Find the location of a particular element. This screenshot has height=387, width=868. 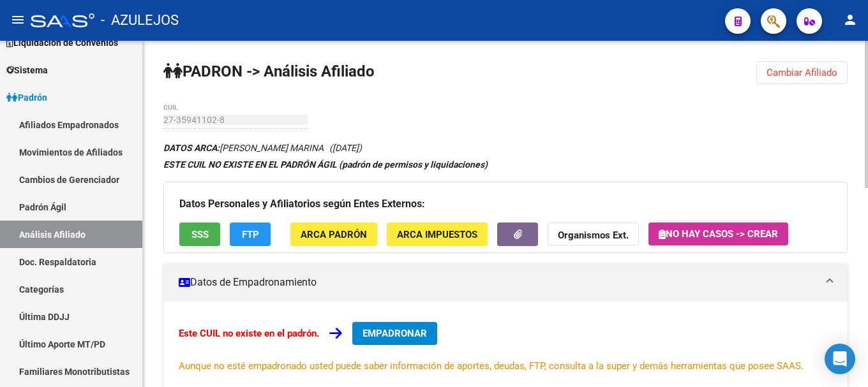

strong: Este CUIL no existe en el padrón. is located at coordinates (249, 334).